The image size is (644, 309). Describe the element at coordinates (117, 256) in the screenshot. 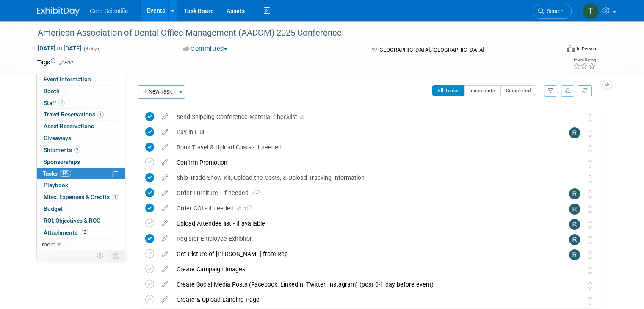

I see `td: Toggle Event Tabs` at that location.